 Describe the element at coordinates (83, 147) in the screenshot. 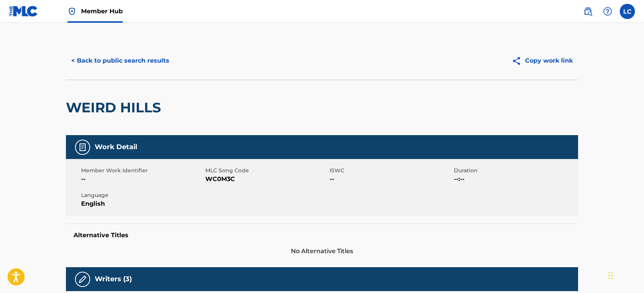

I see `img: Work Detail` at that location.